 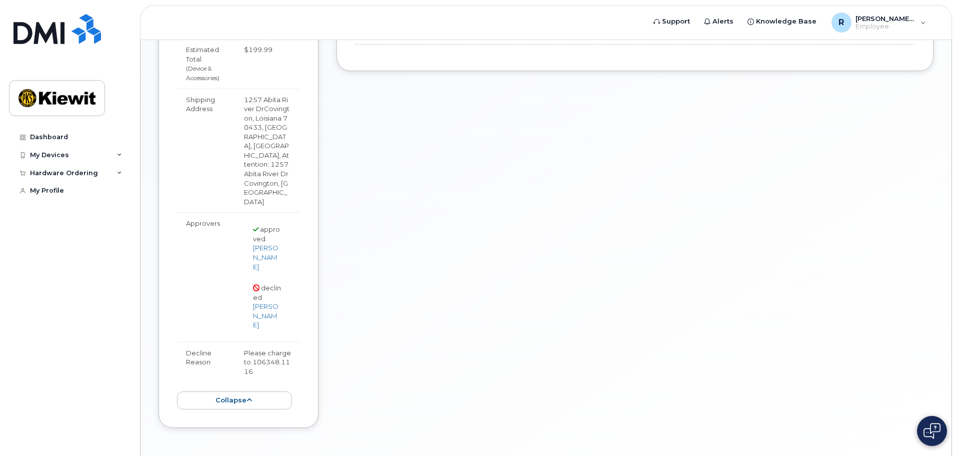 What do you see at coordinates (719, 22) in the screenshot?
I see `a: Alerts` at bounding box center [719, 22].